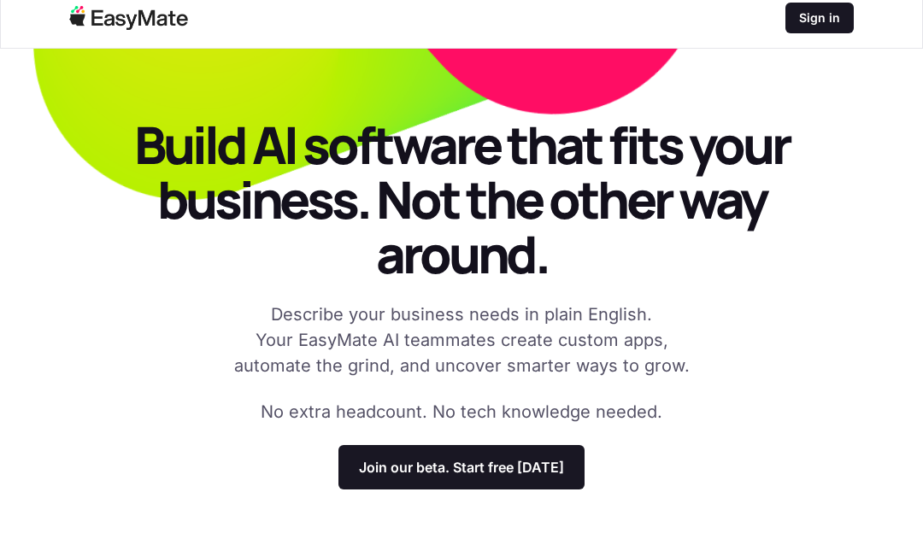 The width and height of the screenshot is (923, 533). What do you see at coordinates (462, 412) in the screenshot?
I see `p: No extra headcount. No tech knowledge needed.` at bounding box center [462, 412].